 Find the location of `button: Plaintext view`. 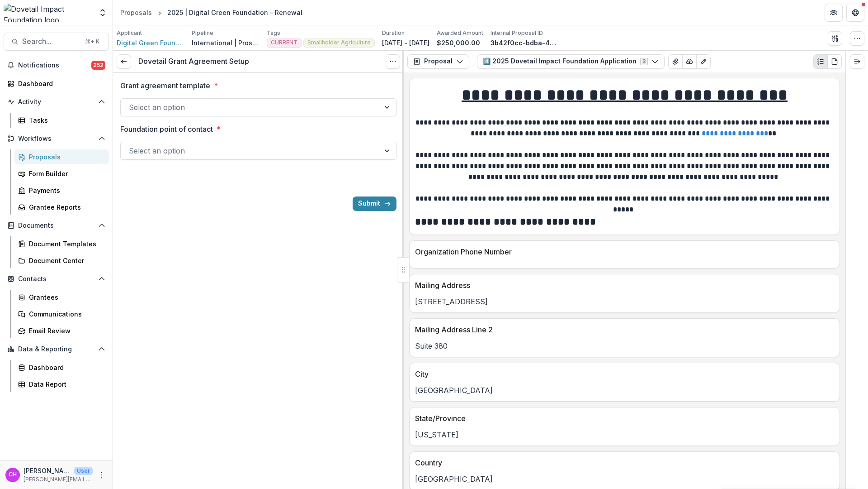

button: Plaintext view is located at coordinates (820, 62).